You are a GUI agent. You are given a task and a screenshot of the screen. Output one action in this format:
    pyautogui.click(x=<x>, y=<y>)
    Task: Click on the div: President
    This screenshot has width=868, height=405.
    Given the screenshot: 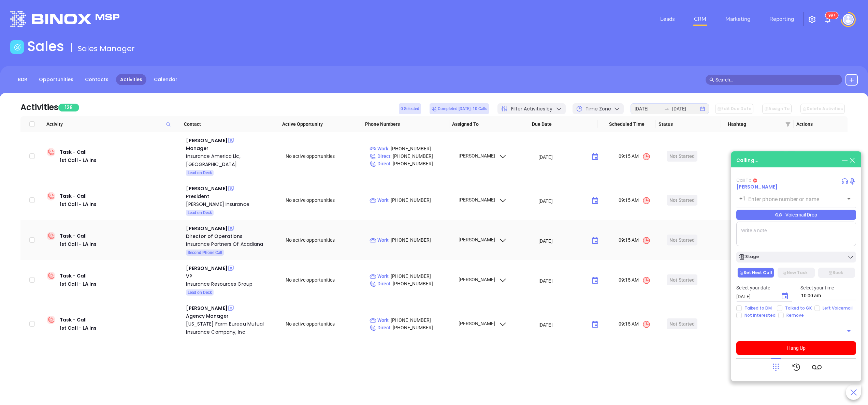 What is the action you would take?
    pyautogui.click(x=231, y=197)
    